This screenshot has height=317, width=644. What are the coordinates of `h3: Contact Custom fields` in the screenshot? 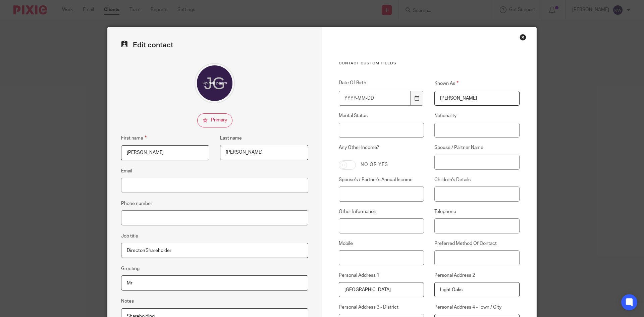 It's located at (429, 63).